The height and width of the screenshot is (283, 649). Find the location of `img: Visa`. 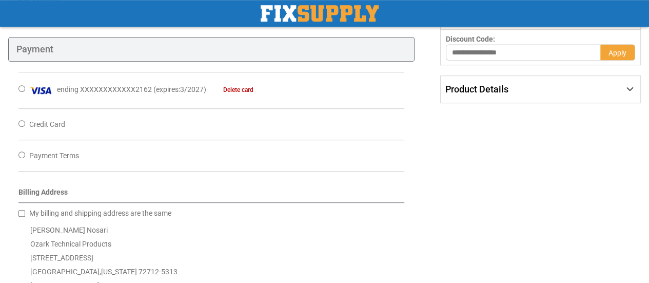

img: Visa is located at coordinates (41, 90).